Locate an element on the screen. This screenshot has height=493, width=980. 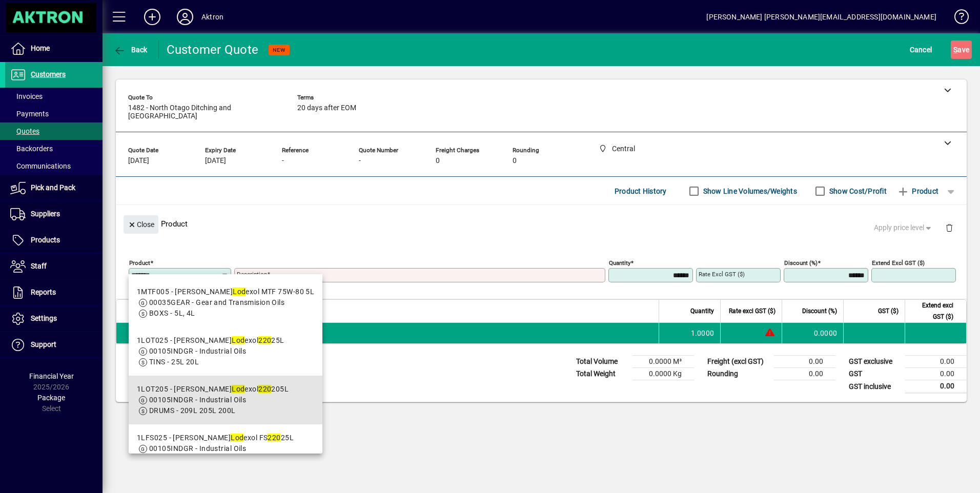
span: Staff is located at coordinates (38, 266).